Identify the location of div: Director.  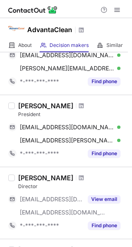
(73, 187).